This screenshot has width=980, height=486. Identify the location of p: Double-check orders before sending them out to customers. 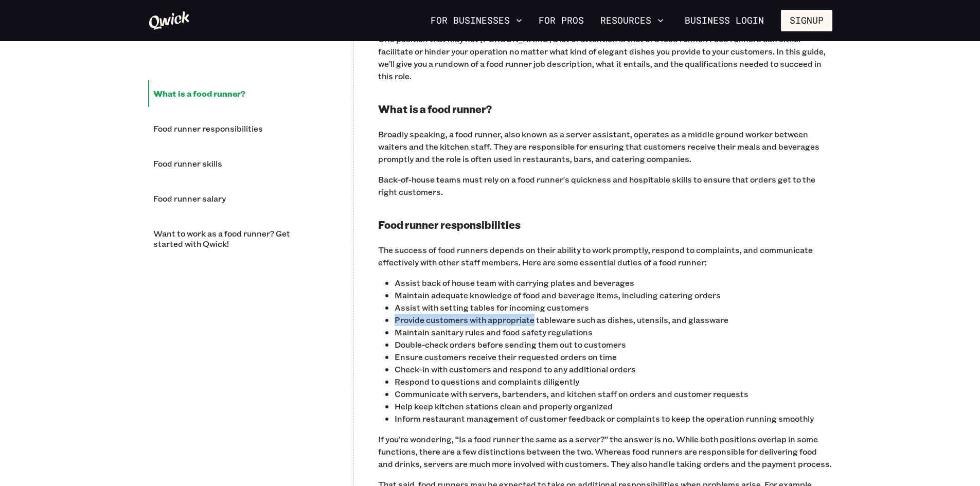
(614, 345).